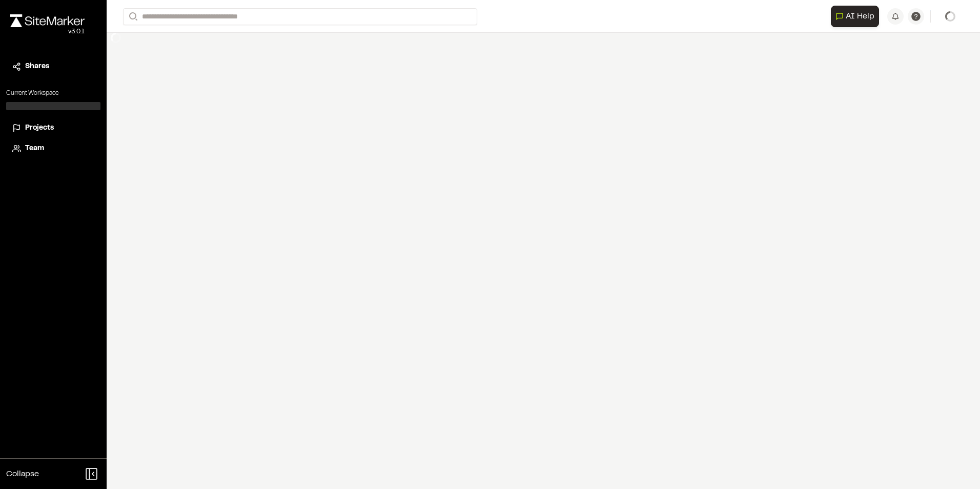 The image size is (980, 489). I want to click on a: Projects, so click(54, 128).